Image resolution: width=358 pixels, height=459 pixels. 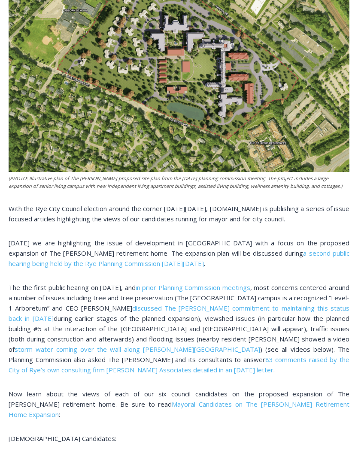 What do you see at coordinates (179, 404) in the screenshot?
I see `span: Now learn about the views of each of our six council candidates on the proposed expansion of The ...` at bounding box center [179, 404].